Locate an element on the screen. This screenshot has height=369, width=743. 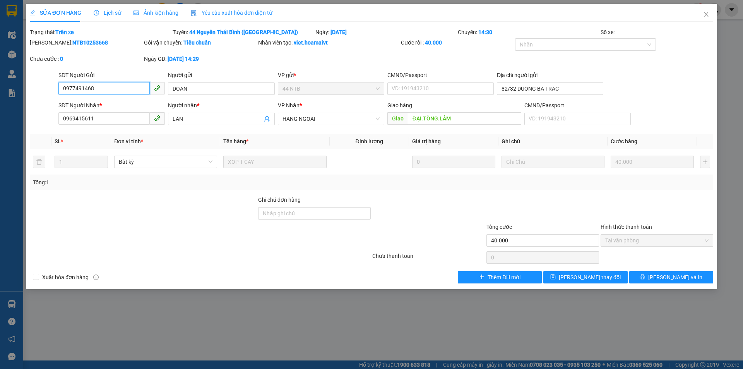
div: Địa chỉ người gửi is located at coordinates (550, 75).